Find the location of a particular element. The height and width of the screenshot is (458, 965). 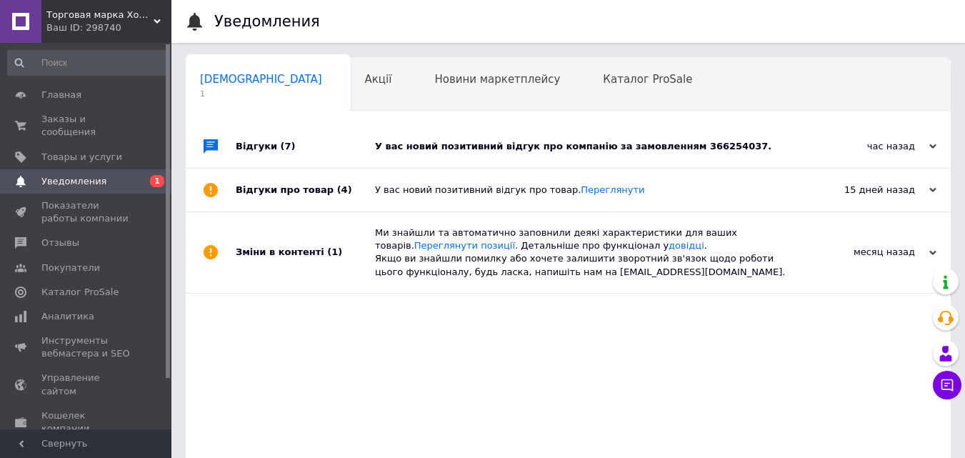

span: Акції is located at coordinates (379, 79).